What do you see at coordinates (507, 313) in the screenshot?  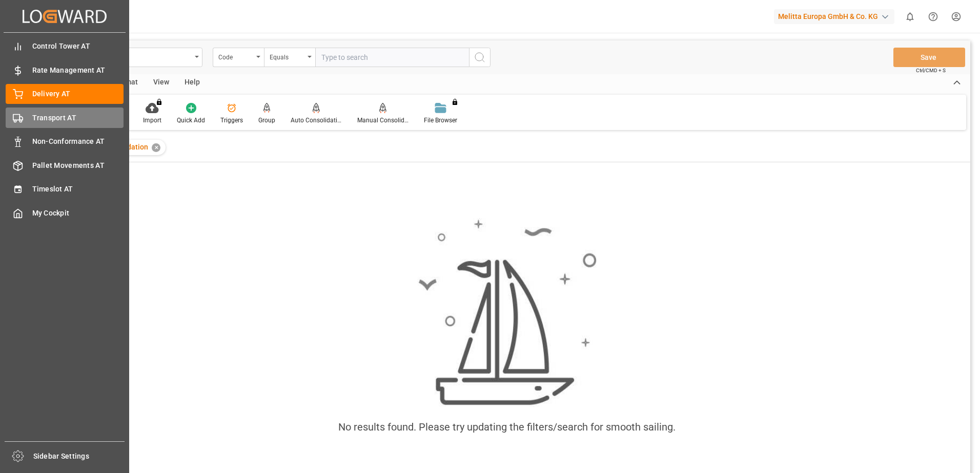 I see `img: smooth_sailing.jpeg` at bounding box center [507, 313].